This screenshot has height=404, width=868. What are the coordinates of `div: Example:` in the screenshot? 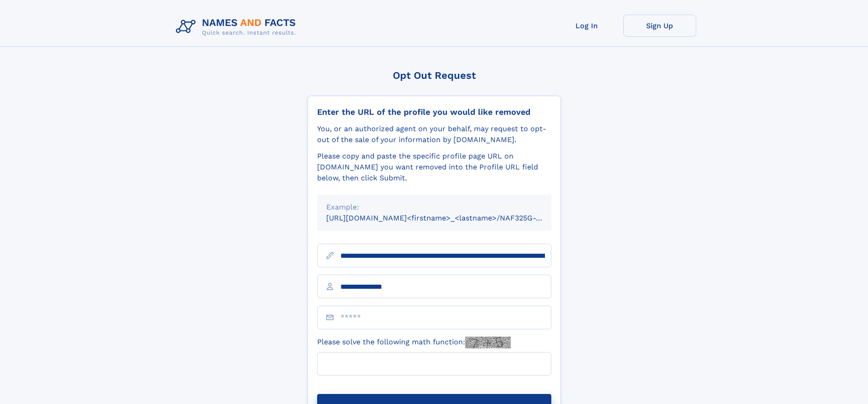 It's located at (434, 207).